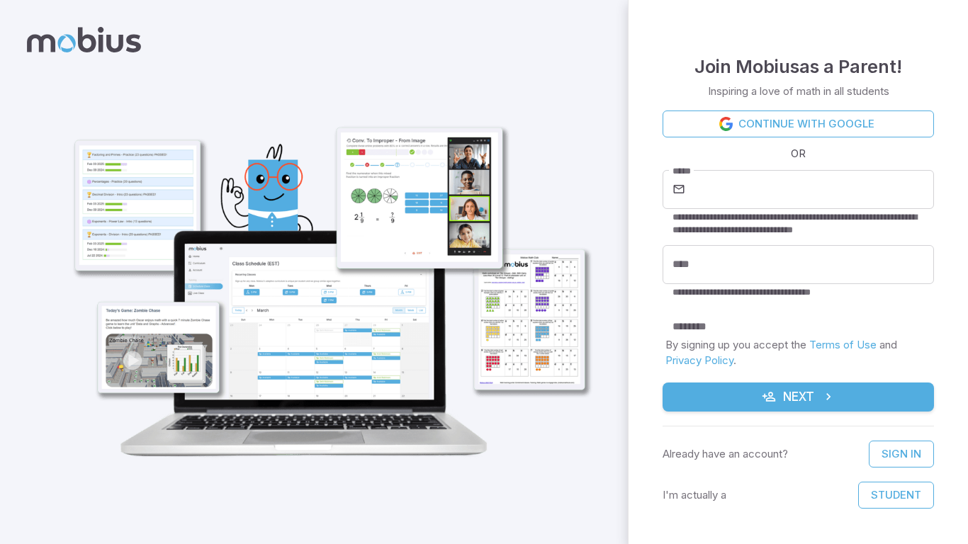 The width and height of the screenshot is (968, 544). I want to click on p: I'm actually a, so click(694, 495).